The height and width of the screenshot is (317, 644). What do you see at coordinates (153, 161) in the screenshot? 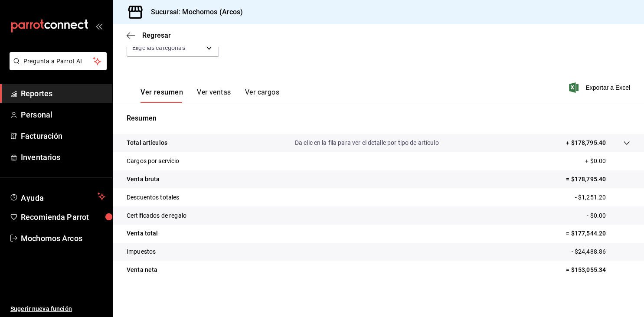
I see `p: Cargos por servicio` at bounding box center [153, 161].